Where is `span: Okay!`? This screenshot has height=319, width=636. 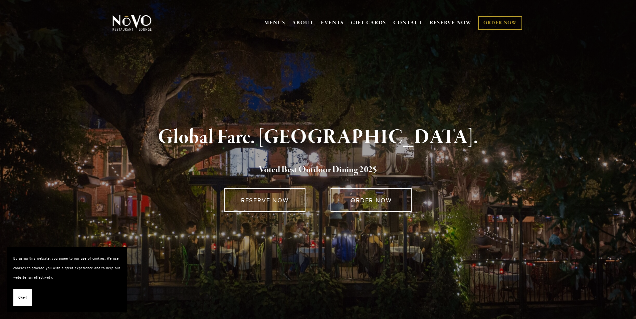 span: Okay! is located at coordinates (22, 298).